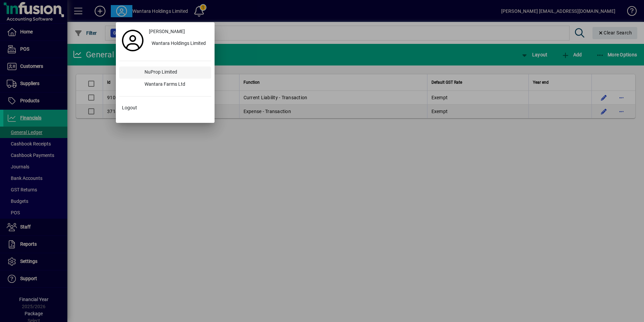  What do you see at coordinates (178, 44) in the screenshot?
I see `button: Wantara Holdings Limited` at bounding box center [178, 44].